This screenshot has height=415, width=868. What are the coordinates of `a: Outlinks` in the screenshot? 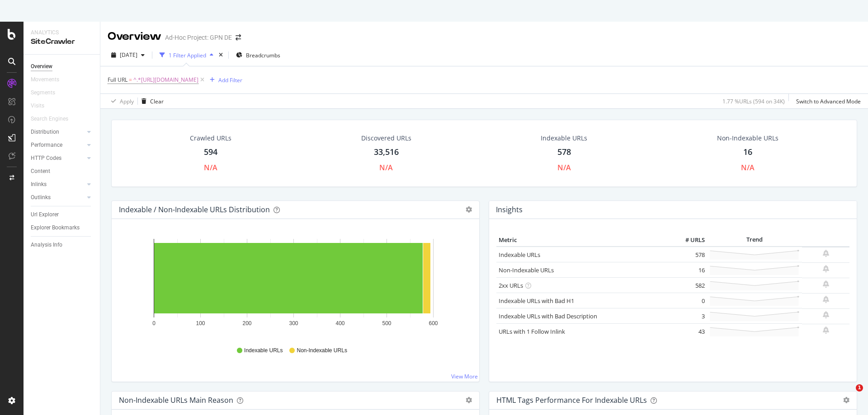 It's located at (57, 197).